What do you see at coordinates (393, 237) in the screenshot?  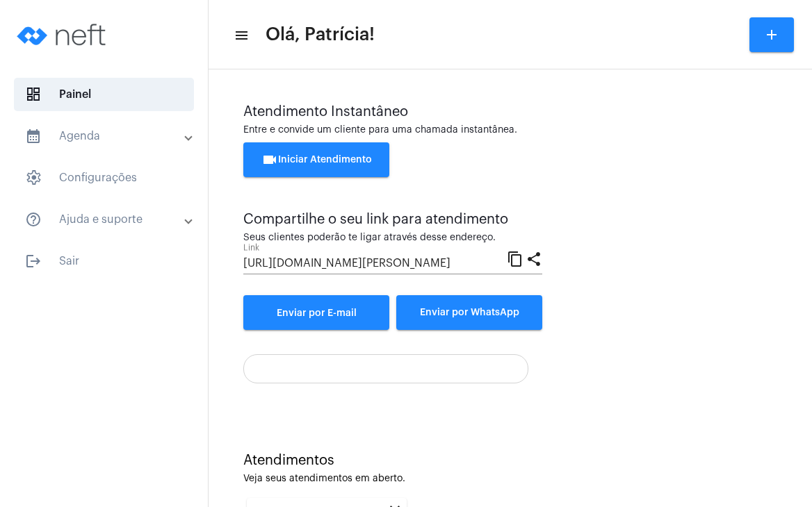 I see `div: Seus clientes poderão te ligar através desse endereço.` at bounding box center [393, 237].